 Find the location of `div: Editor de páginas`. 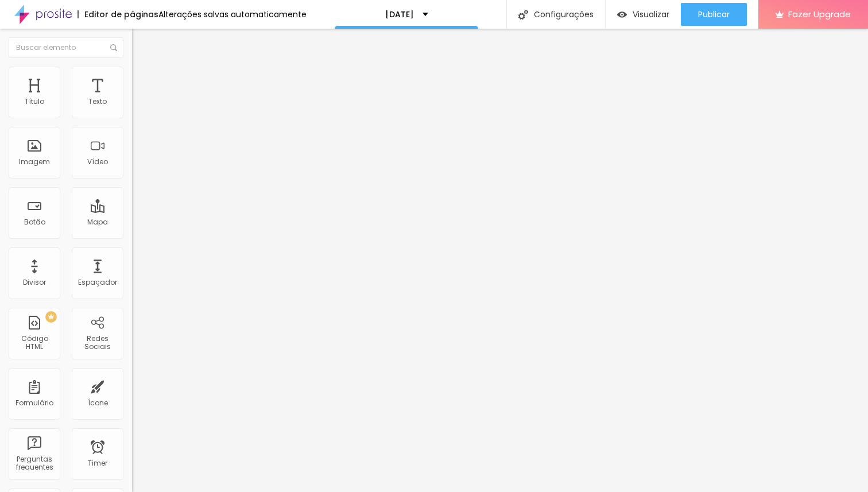

div: Editor de páginas is located at coordinates (117, 14).